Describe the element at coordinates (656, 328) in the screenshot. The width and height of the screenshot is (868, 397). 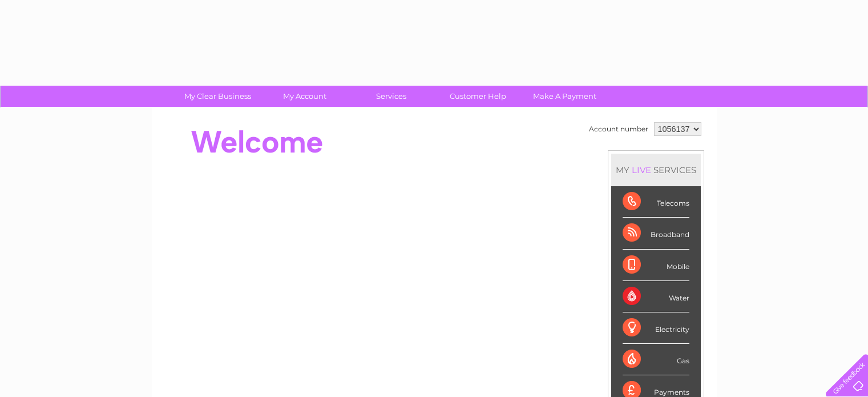
I see `div: Electricity` at that location.